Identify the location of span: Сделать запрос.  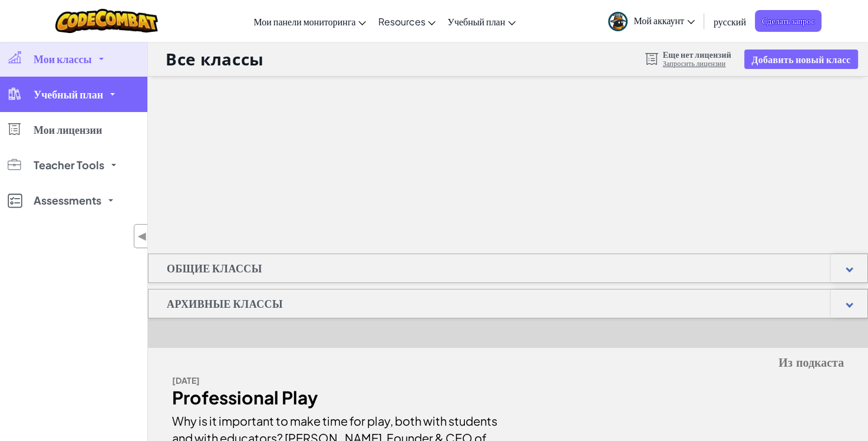
(789, 21).